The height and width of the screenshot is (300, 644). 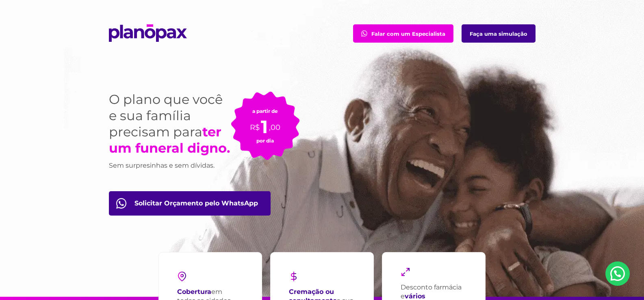 I want to click on img: dollar, so click(x=294, y=277).